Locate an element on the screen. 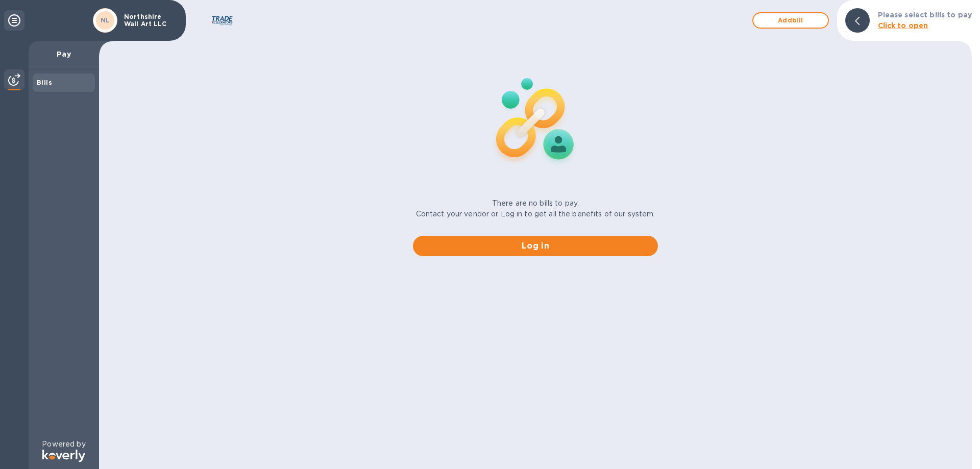 Image resolution: width=980 pixels, height=469 pixels. p: Pay is located at coordinates (64, 54).